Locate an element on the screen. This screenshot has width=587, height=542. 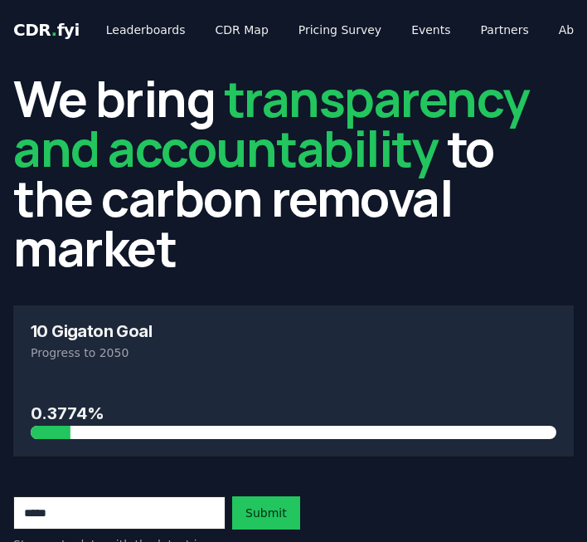
a: Pricing Survey is located at coordinates (340, 30).